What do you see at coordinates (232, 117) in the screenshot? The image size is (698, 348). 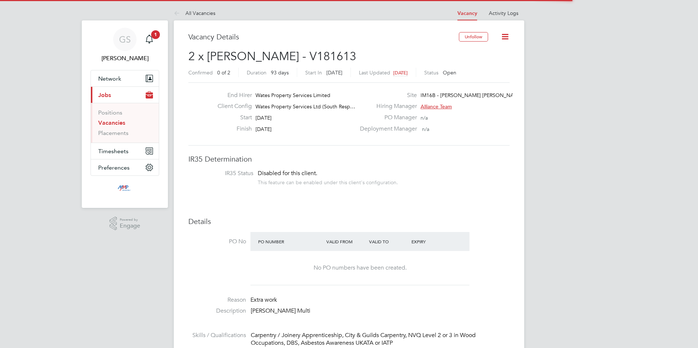 I see `label: Start` at bounding box center [232, 117].